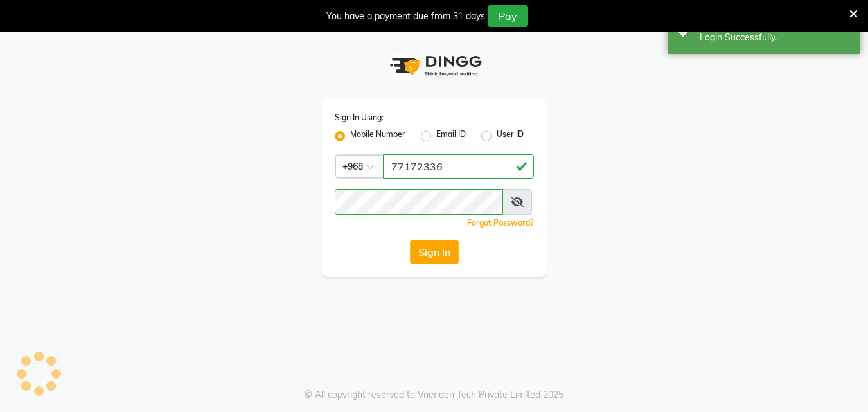 This screenshot has width=868, height=412. What do you see at coordinates (434, 66) in the screenshot?
I see `img: logo1.svg` at bounding box center [434, 66].